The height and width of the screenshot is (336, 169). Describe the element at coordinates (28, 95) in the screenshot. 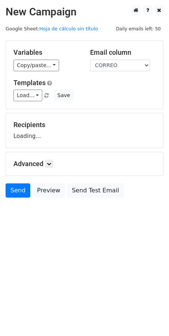

I see `a: Load...` at that location.